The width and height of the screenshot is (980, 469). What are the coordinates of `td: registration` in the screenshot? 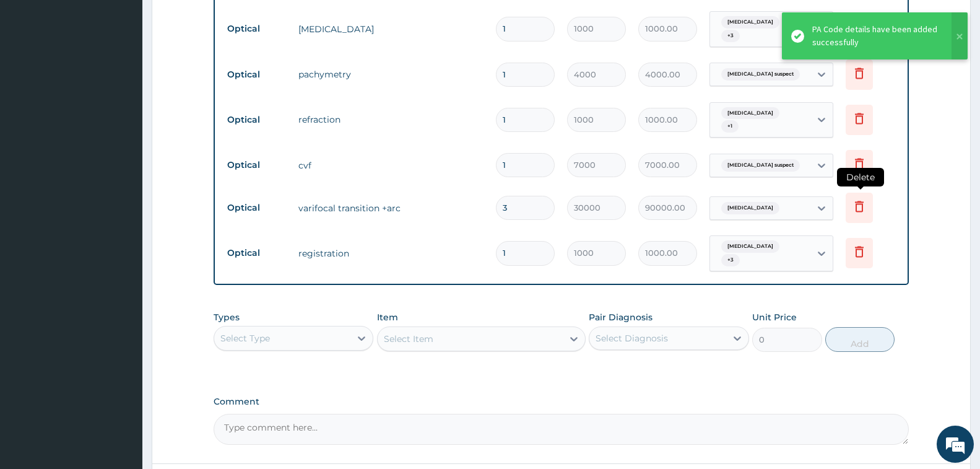 It's located at (390, 254).